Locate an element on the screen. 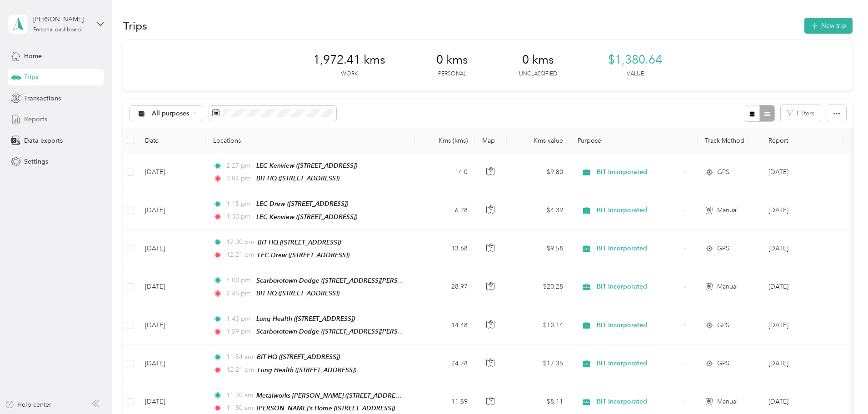 This screenshot has height=414, width=868. button: New trip is located at coordinates (828, 25).